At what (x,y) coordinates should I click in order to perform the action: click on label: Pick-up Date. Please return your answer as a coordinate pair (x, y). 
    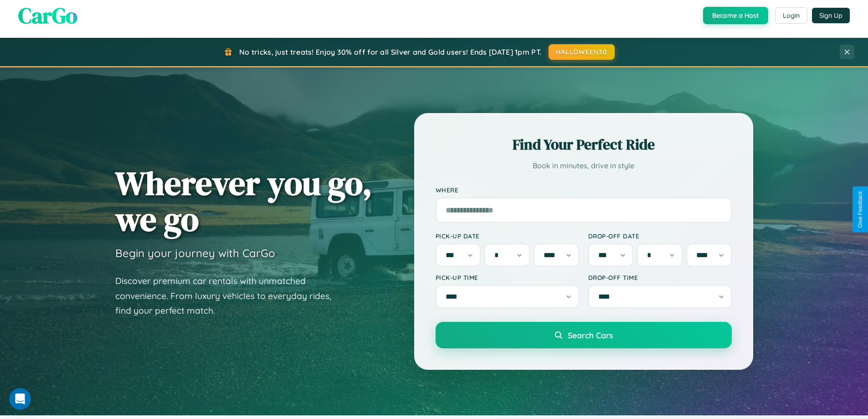
    Looking at the image, I should click on (507, 235).